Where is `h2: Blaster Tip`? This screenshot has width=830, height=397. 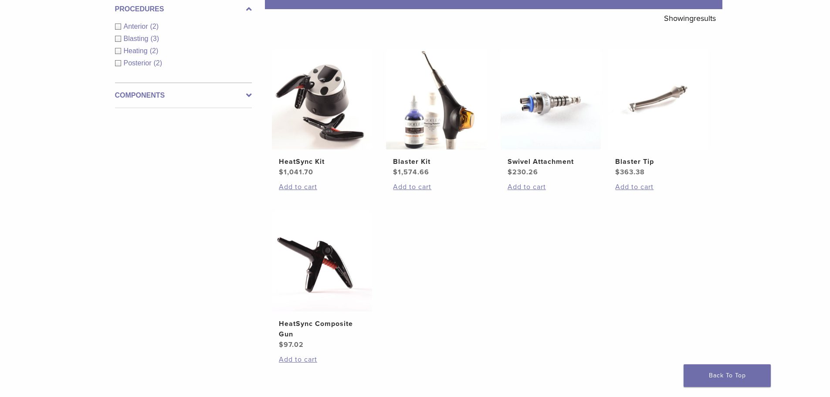
h2: Blaster Tip is located at coordinates (658, 162).